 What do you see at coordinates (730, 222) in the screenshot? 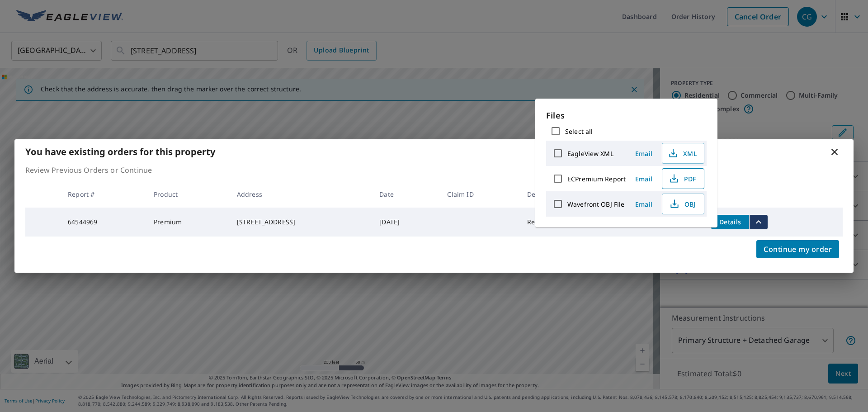
I see `span: Details` at bounding box center [730, 222].